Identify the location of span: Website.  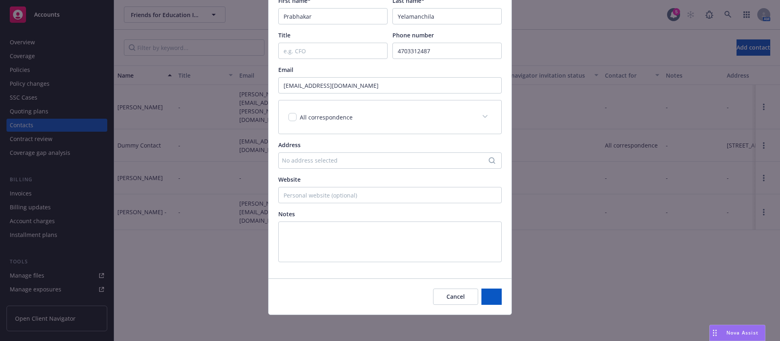
(289, 179).